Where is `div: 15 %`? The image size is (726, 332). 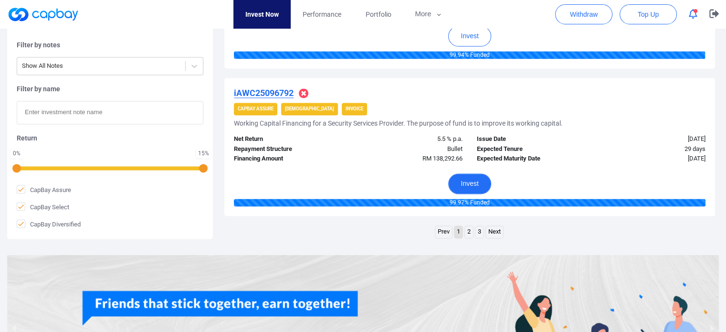
div: 15 % is located at coordinates (203, 153).